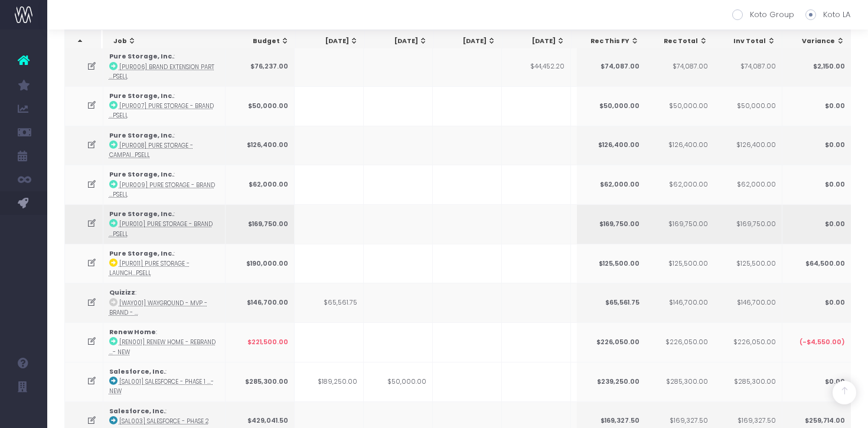  What do you see at coordinates (165, 41) in the screenshot?
I see `th: Job: activate to sort column ascending` at bounding box center [165, 41].